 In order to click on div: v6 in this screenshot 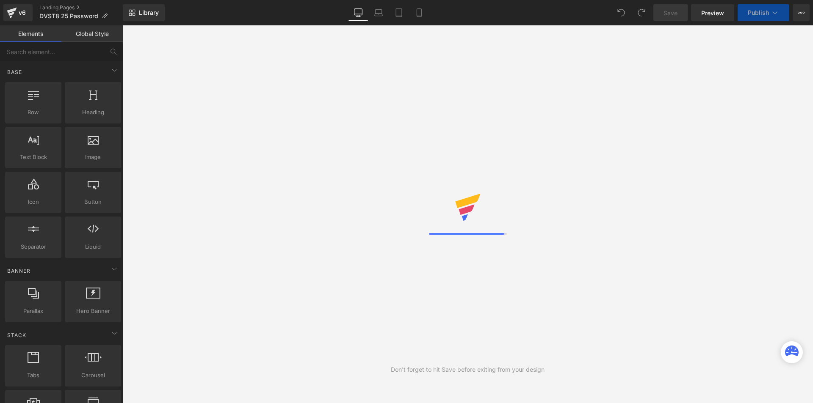, I will do `click(22, 13)`.